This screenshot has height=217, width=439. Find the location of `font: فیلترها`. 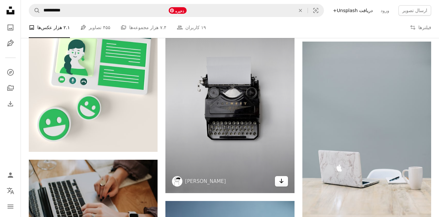

font: فیلترها is located at coordinates (424, 27).